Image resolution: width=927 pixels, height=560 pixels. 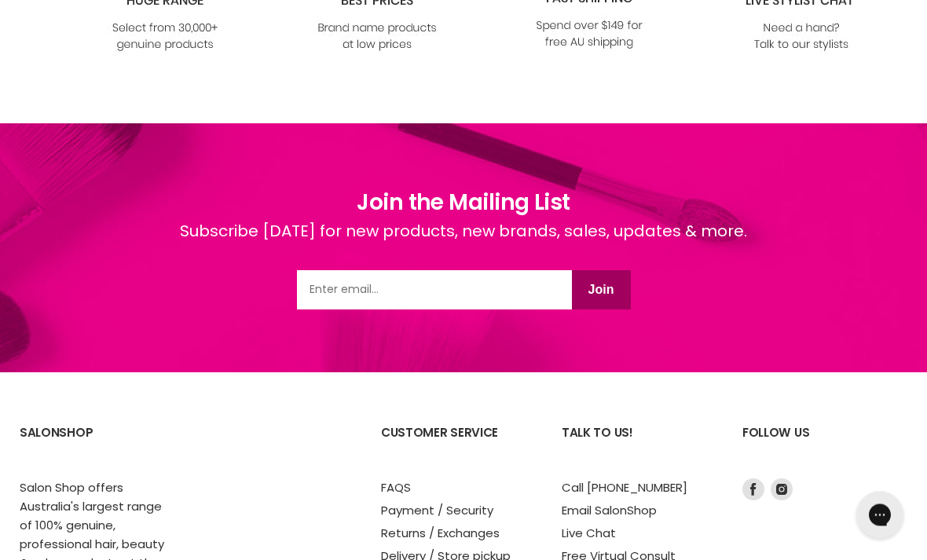 I want to click on a: Returns / Exchanges, so click(x=440, y=533).